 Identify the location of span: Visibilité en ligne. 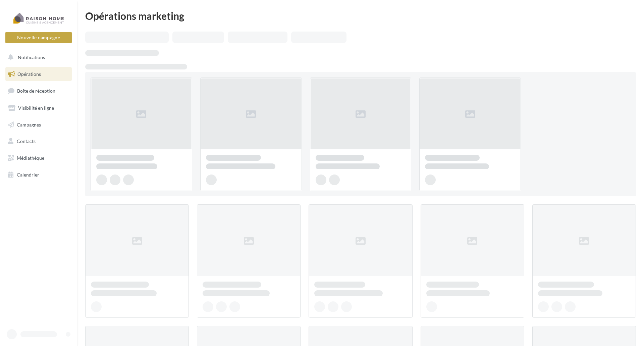
(36, 108).